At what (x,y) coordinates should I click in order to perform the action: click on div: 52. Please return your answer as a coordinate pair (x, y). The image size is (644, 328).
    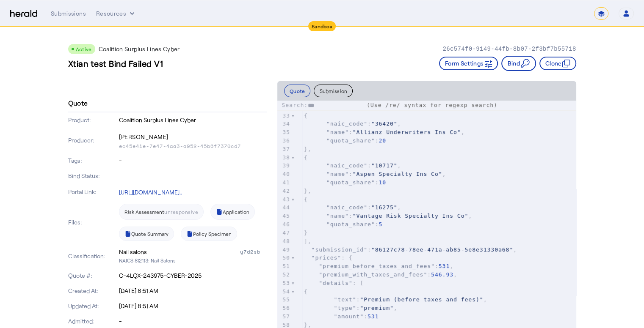
    Looking at the image, I should click on (284, 275).